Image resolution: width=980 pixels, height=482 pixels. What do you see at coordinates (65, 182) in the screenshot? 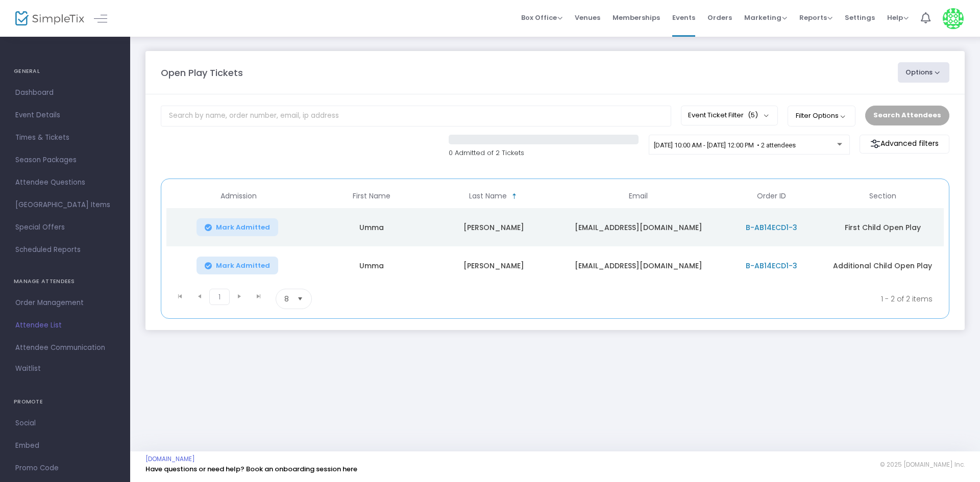
I see `span: Attendee Questions` at bounding box center [65, 182].